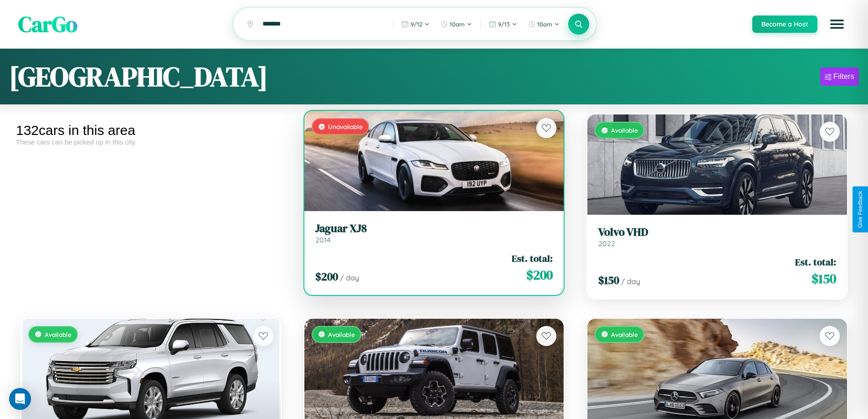 Image resolution: width=868 pixels, height=419 pixels. I want to click on a: Volvo VHD2022, so click(718, 236).